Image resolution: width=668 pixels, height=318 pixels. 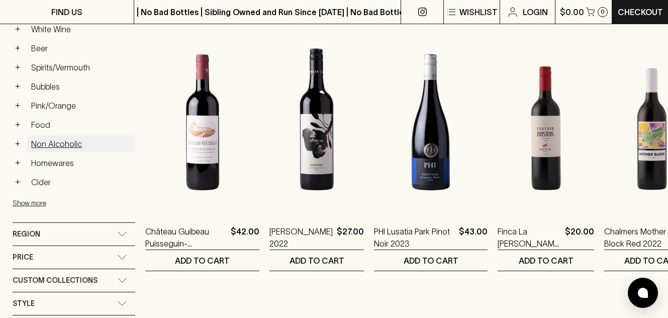 What do you see at coordinates (81, 48) in the screenshot?
I see `a: Beer` at bounding box center [81, 48].